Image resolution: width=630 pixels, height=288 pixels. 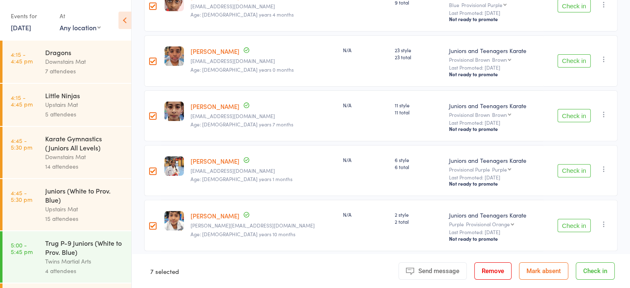 I want to click on div: 4 attendees, so click(x=84, y=270).